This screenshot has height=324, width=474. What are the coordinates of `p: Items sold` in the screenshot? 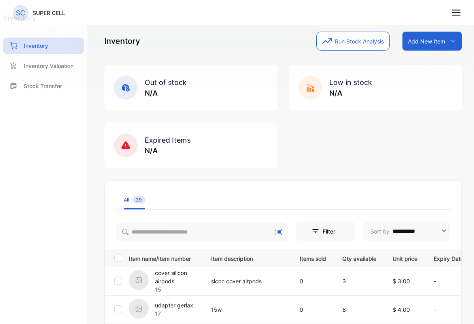 It's located at (313, 258).